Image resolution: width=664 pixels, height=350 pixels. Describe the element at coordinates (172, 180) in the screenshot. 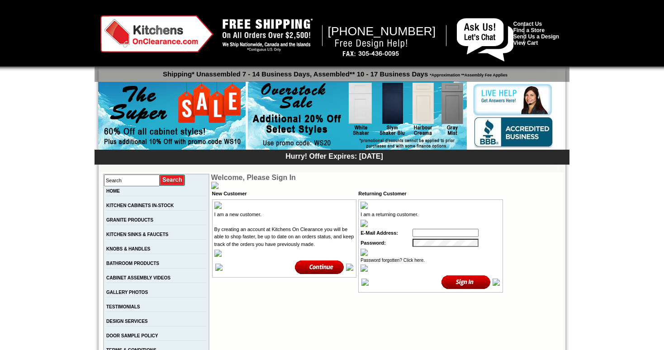

I see `input: Submit` at that location.